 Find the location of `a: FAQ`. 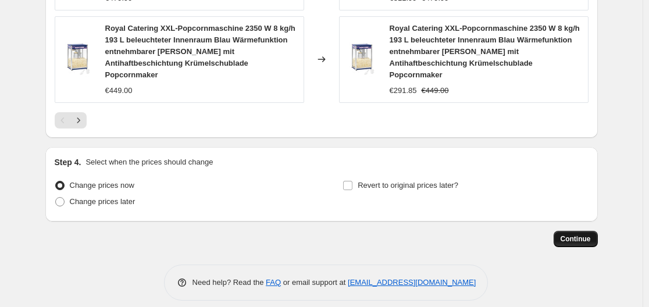

a: FAQ is located at coordinates (273, 282).